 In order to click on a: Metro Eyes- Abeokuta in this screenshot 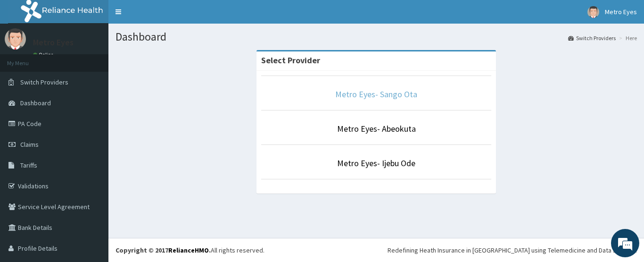, I will do `click(376, 129)`.